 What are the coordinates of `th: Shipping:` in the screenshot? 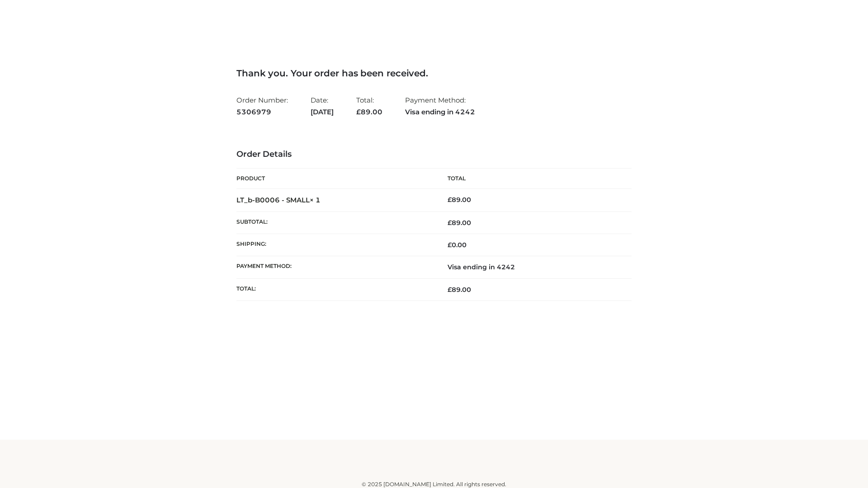 It's located at (335, 245).